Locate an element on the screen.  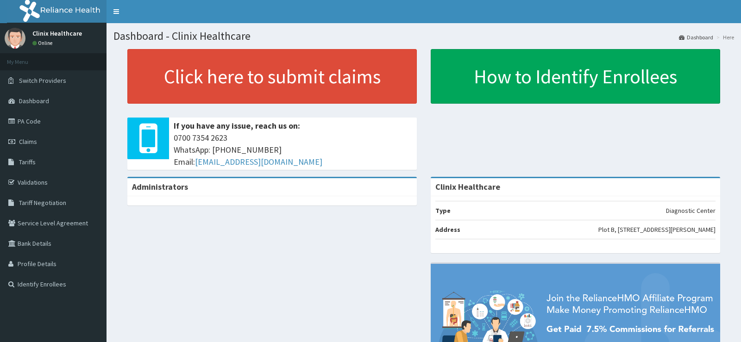
p: Clinix Healthcare is located at coordinates (57, 33).